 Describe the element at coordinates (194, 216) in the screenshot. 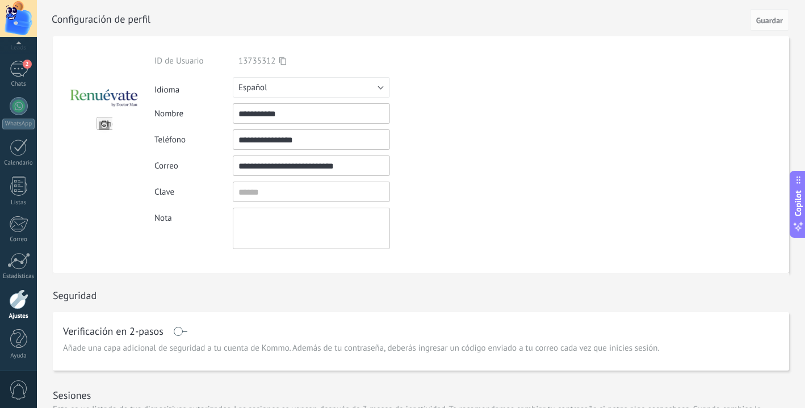

I see `div: Nota` at that location.